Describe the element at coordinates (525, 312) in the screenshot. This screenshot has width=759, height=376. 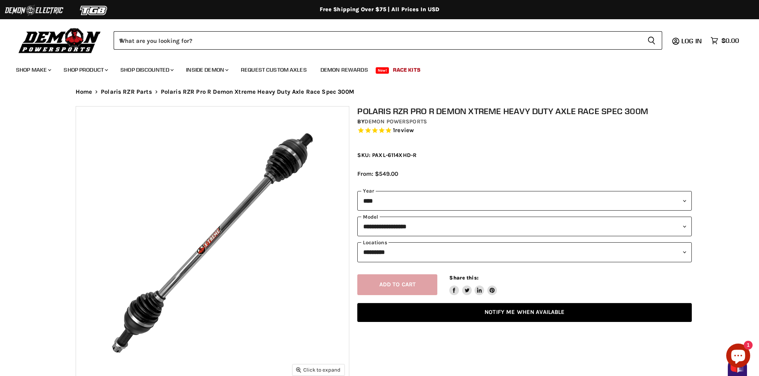
I see `a: Notify Me When Available` at that location.